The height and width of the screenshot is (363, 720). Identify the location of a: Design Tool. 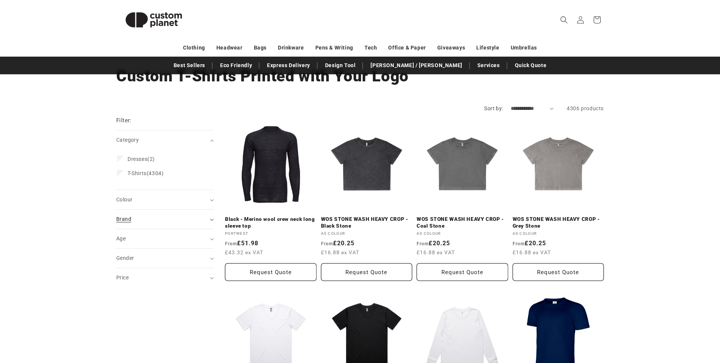
(341, 65).